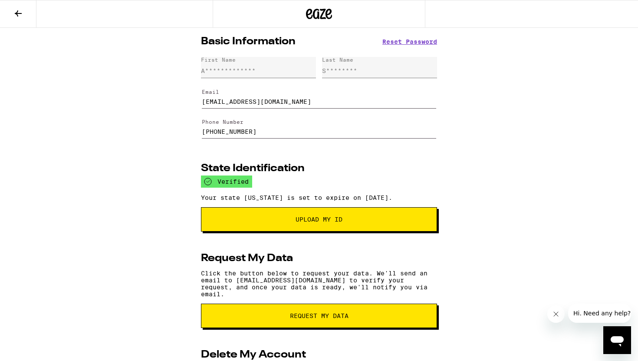 The width and height of the screenshot is (638, 361). I want to click on label: Email, so click(211, 92).